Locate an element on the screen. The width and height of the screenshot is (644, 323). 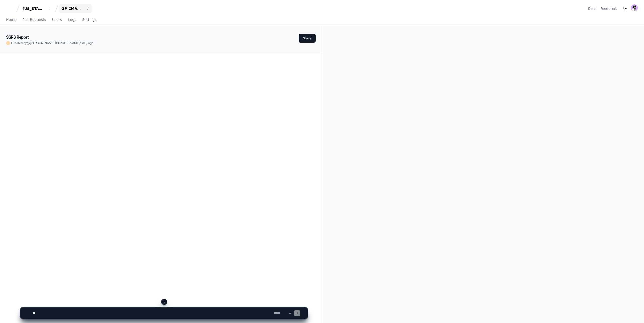
a: Docs is located at coordinates (592, 9).